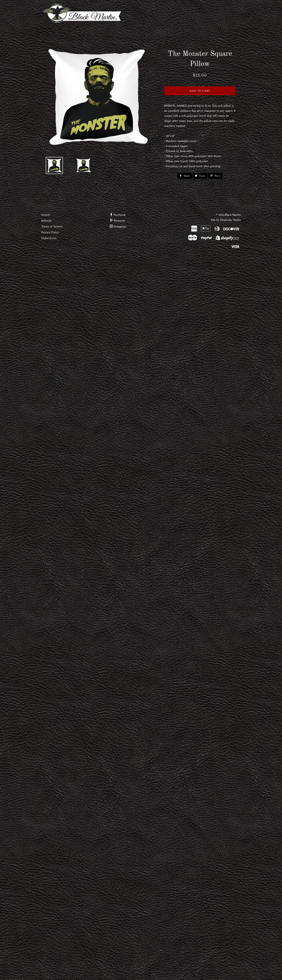 This screenshot has height=980, width=282. What do you see at coordinates (200, 91) in the screenshot?
I see `button: Add to Cart` at bounding box center [200, 91].